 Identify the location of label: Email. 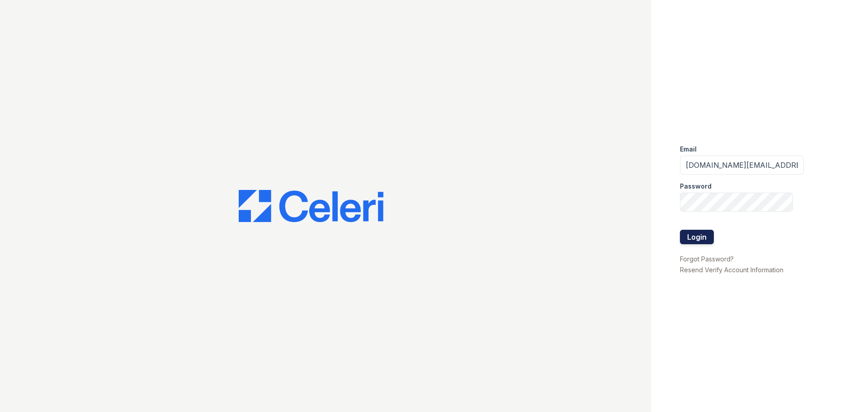
(688, 149).